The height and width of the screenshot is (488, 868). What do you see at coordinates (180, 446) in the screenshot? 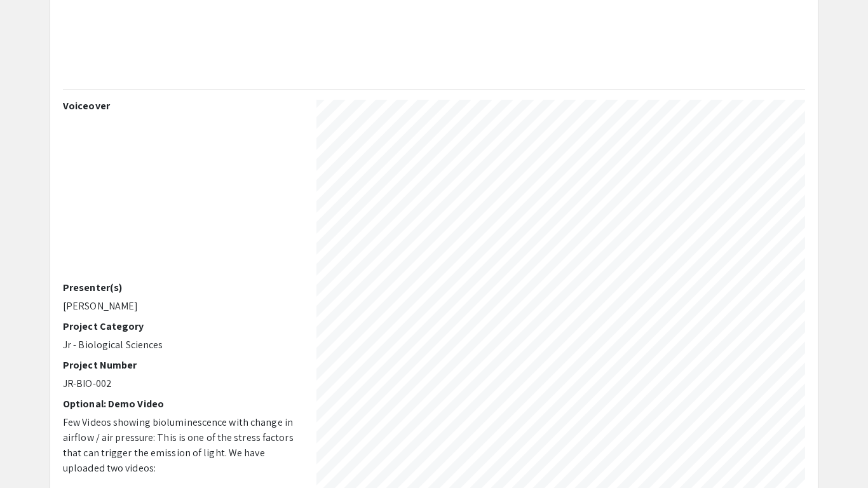
I see `p: Few Videos showing bioluminescence with c` at bounding box center [180, 446].